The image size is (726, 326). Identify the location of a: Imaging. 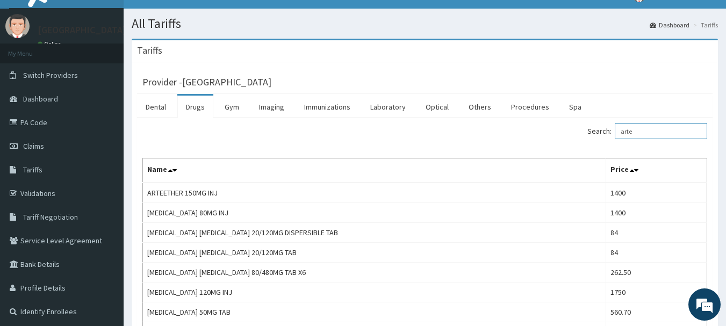
(271, 107).